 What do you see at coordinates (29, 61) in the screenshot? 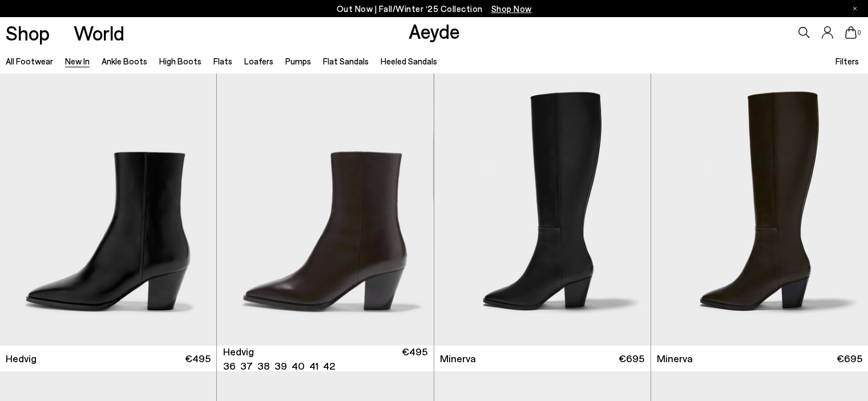
I see `a: All Footwear` at bounding box center [29, 61].